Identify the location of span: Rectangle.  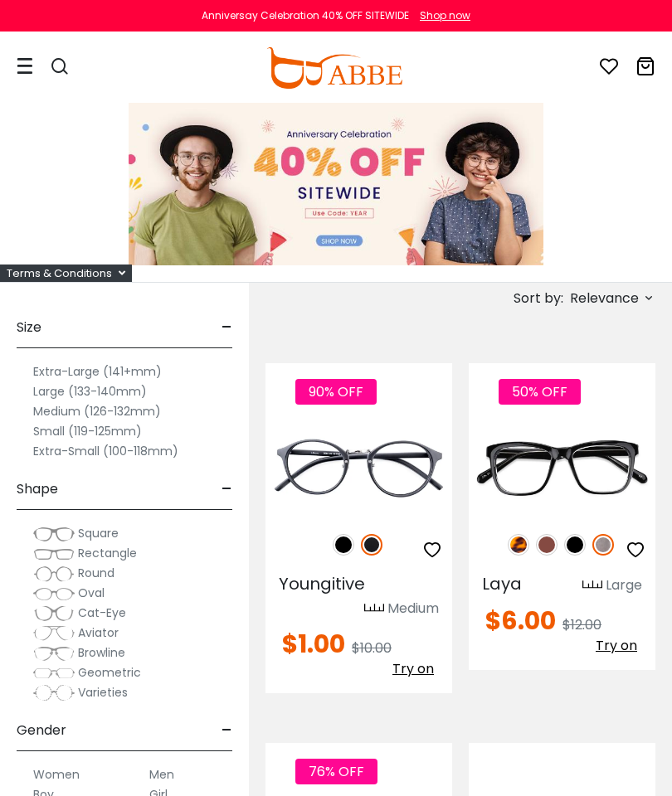
(107, 553).